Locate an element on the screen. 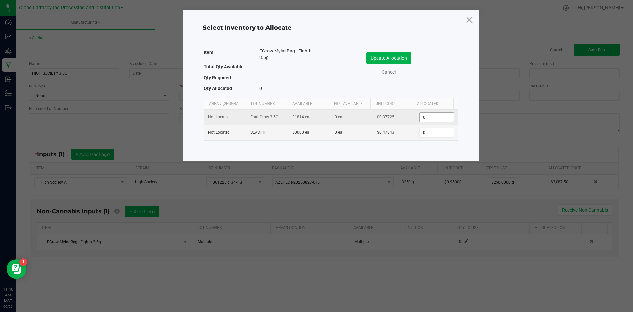 Image resolution: width=633 pixels, height=312 pixels. td: EarthGrow 3.5G is located at coordinates (268, 117).